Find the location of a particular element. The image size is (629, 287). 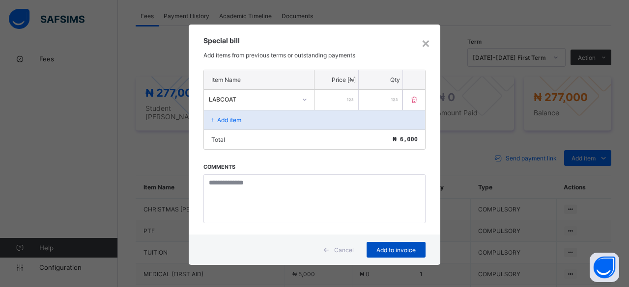

p: Total is located at coordinates (218, 140).